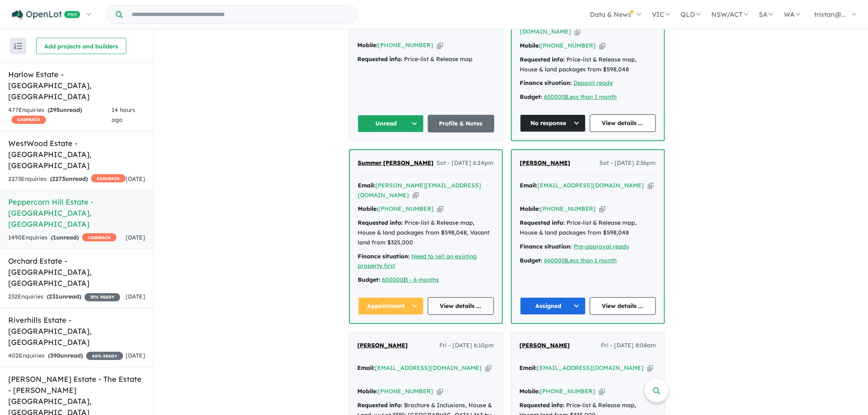 The image size is (868, 415). I want to click on a: Deposit ready, so click(593, 83).